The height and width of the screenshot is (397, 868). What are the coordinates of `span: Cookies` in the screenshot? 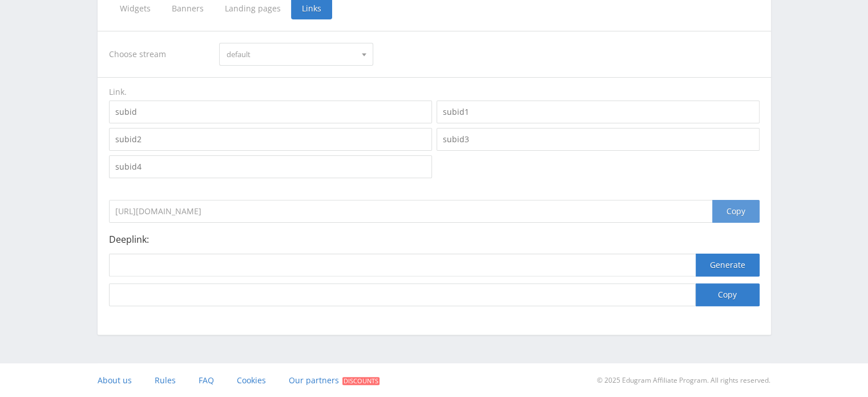 It's located at (251, 380).